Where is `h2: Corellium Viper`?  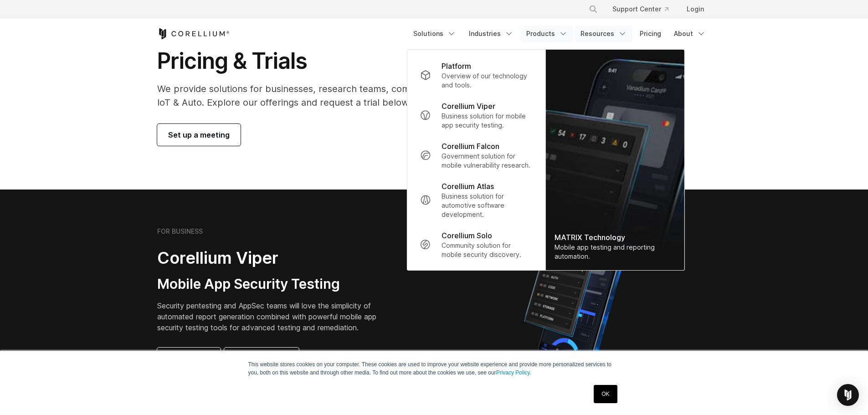 h2: Corellium Viper is located at coordinates (274, 258).